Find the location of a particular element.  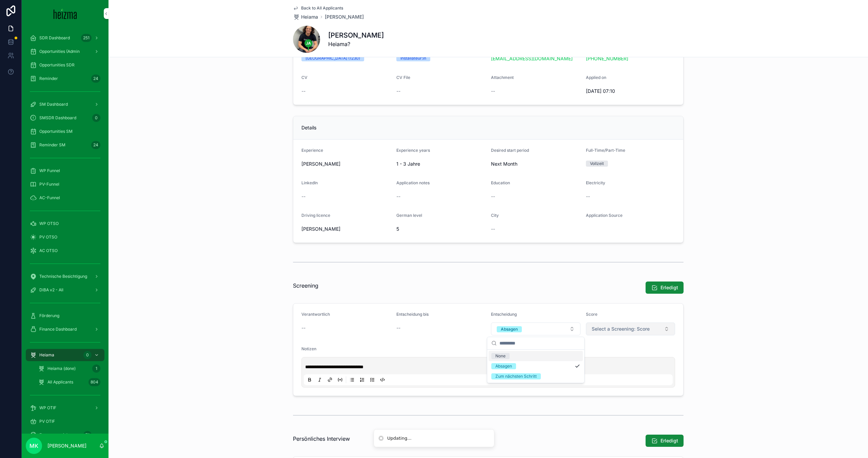

span: Reminder is located at coordinates (48, 79).